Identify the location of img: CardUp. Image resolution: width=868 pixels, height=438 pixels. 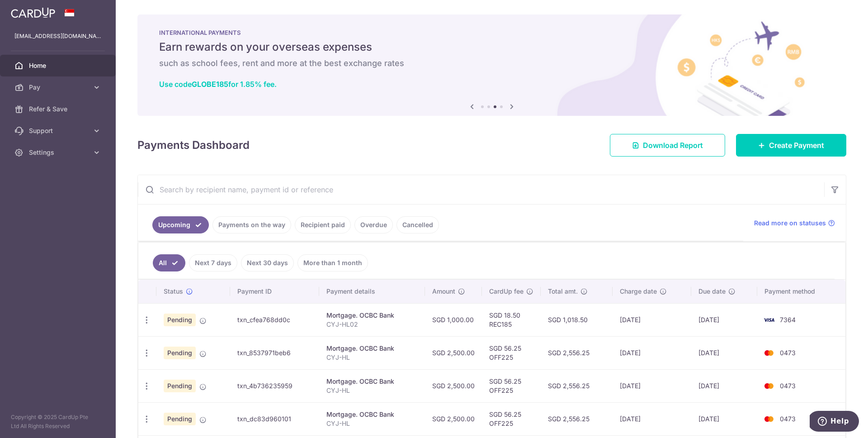
(33, 12).